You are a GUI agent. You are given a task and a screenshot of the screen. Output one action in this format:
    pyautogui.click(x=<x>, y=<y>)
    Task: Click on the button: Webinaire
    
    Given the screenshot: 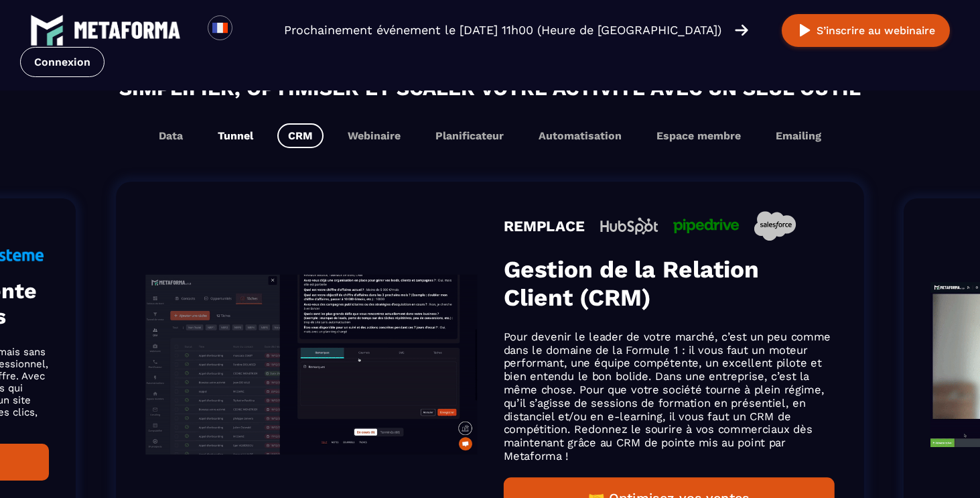 What is the action you would take?
    pyautogui.click(x=374, y=136)
    